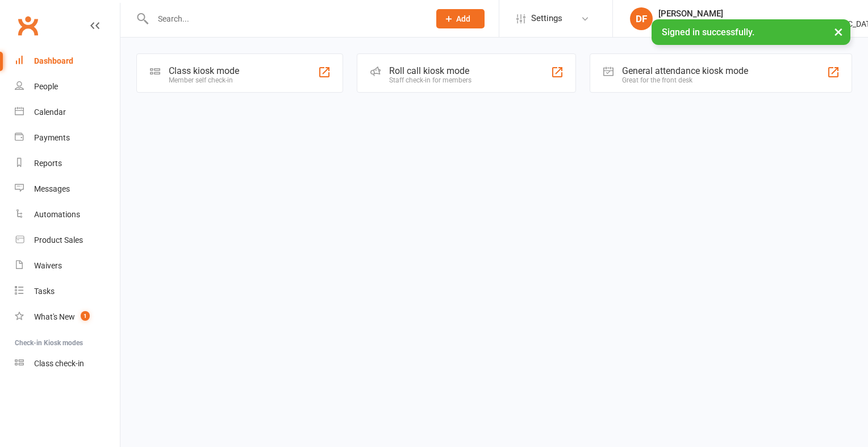 The width and height of the screenshot is (868, 447). I want to click on div: Product Sales, so click(58, 240).